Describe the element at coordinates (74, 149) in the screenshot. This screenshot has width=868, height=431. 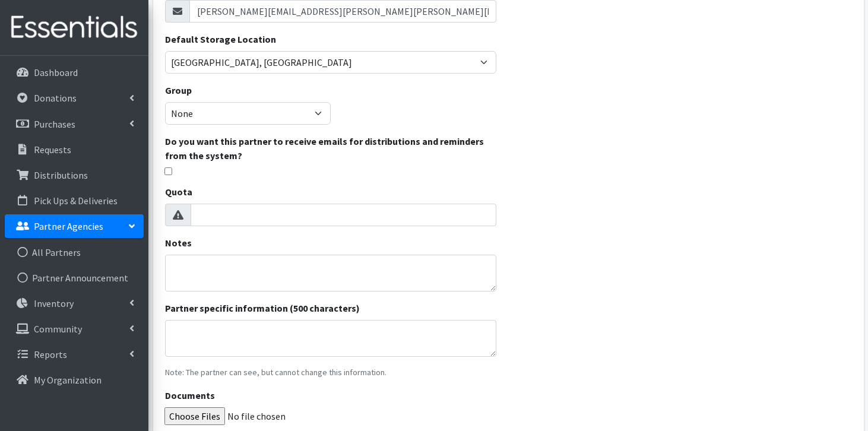
I see `a: Requests` at that location.